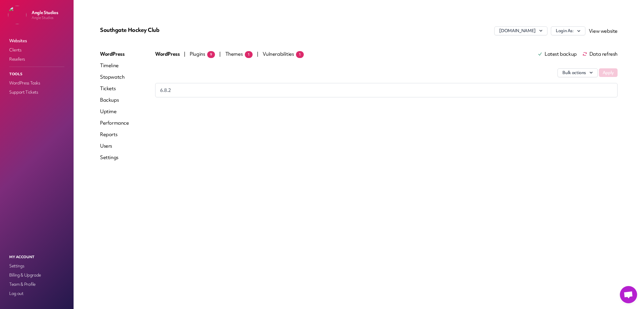 The width and height of the screenshot is (644, 309). I want to click on a: Team & Profile, so click(37, 284).